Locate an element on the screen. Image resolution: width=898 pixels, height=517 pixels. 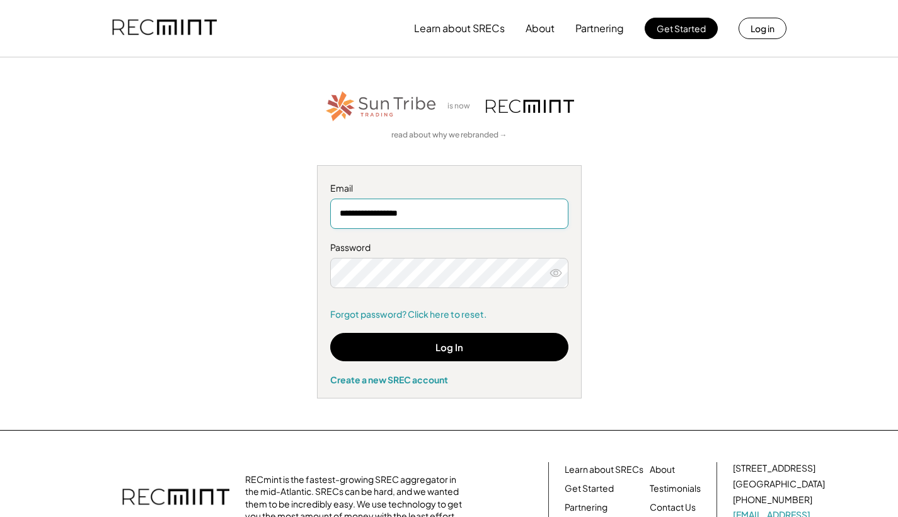
img: STT_Horizontal_Logo%2B-%2BColor.png is located at coordinates (381, 106).